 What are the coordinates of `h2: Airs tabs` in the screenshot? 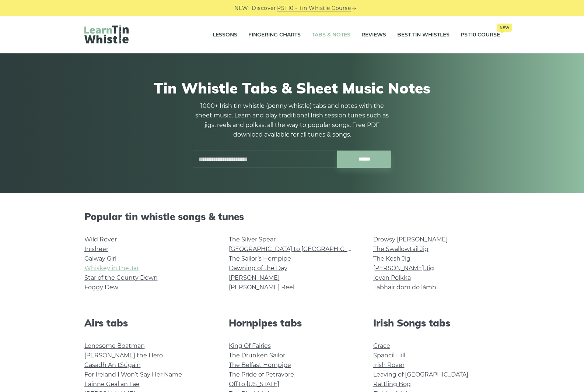 It's located at (148, 323).